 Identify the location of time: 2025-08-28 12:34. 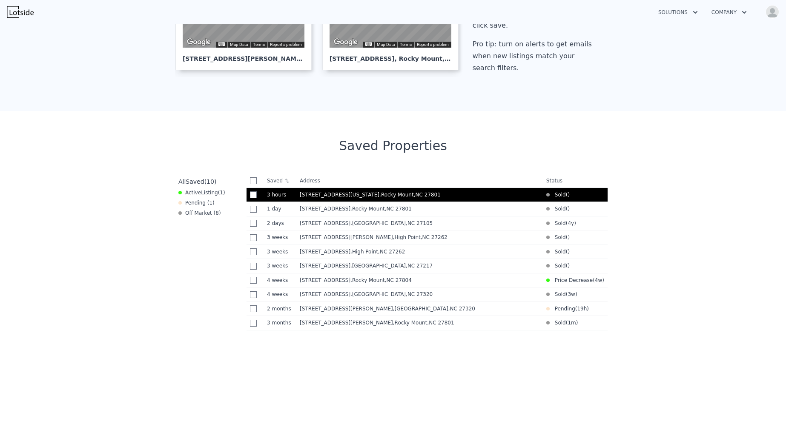
(280, 209).